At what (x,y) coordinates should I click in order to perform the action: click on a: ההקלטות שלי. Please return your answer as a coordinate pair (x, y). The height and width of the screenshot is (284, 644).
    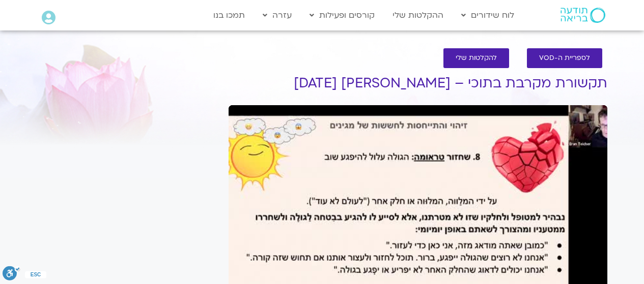
    Looking at the image, I should click on (418, 15).